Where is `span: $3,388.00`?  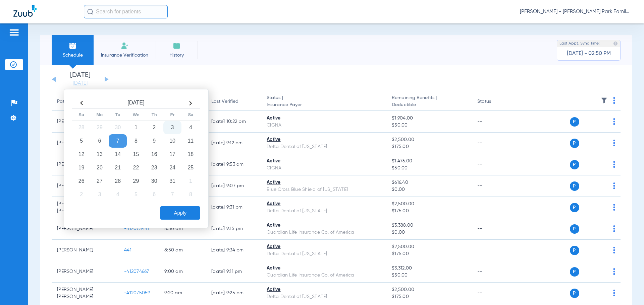
span: $3,388.00 is located at coordinates (429, 226).